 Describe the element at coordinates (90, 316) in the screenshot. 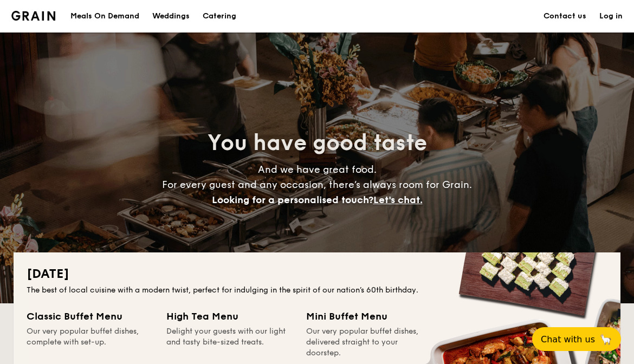

I see `div: Classic Buffet Menu` at that location.